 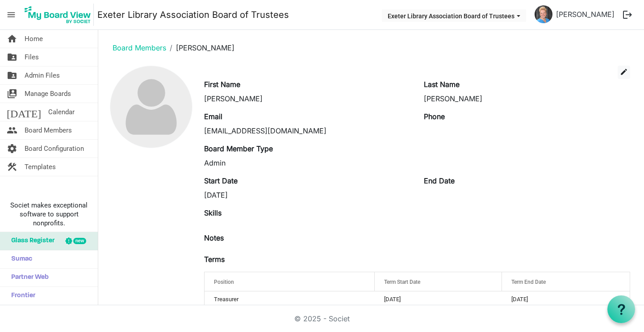 What do you see at coordinates (213, 116) in the screenshot?
I see `label: Email` at bounding box center [213, 116].